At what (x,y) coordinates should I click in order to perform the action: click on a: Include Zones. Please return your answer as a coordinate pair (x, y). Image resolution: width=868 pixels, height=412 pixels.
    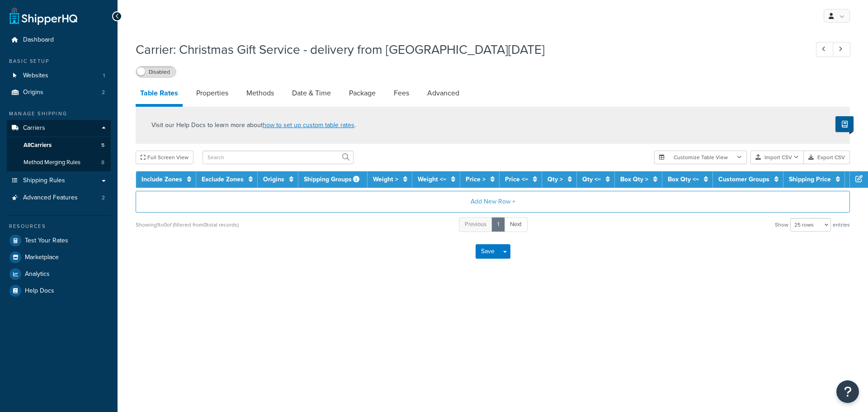
    Looking at the image, I should click on (162, 179).